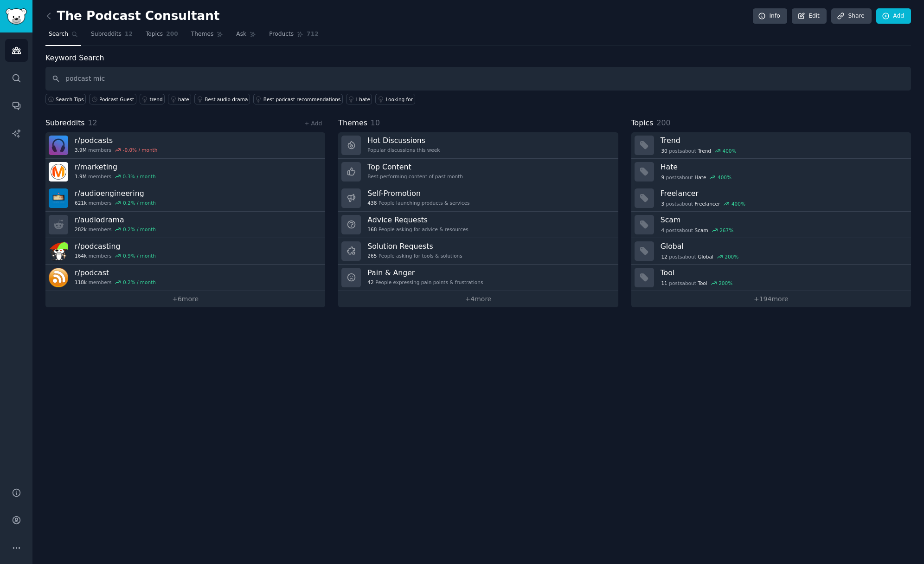 This screenshot has width=924, height=564. What do you see at coordinates (246, 36) in the screenshot?
I see `a: Ask` at bounding box center [246, 36].